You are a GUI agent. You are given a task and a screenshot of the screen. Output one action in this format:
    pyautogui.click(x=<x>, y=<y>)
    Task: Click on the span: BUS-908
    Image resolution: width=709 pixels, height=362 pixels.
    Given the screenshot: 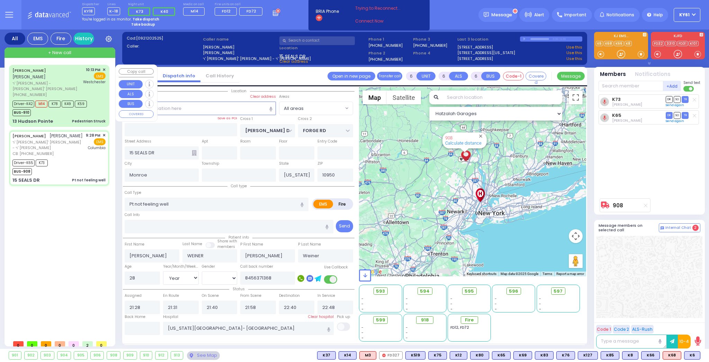 What is the action you would take?
    pyautogui.click(x=22, y=171)
    